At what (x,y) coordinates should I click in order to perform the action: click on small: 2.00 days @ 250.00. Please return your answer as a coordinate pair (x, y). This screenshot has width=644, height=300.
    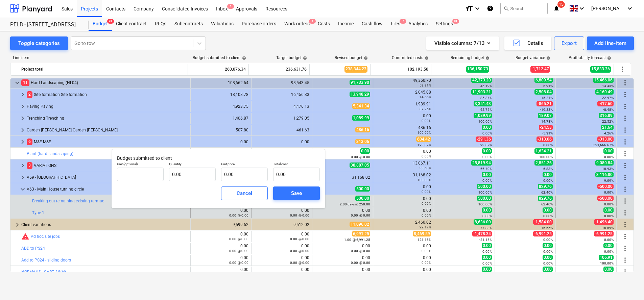
    Looking at the image, I should click on (355, 204).